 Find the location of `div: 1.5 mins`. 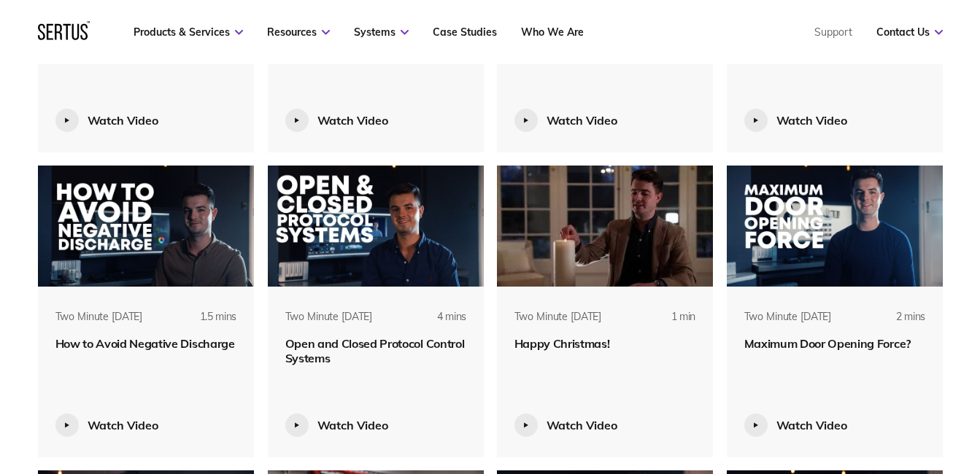

div: 1.5 mins is located at coordinates (205, 323).